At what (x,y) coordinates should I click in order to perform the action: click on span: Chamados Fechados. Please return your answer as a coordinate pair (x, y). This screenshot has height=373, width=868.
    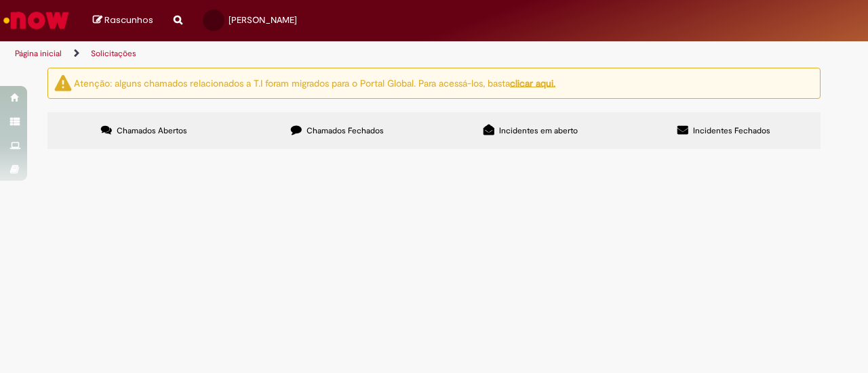
    Looking at the image, I should click on (345, 131).